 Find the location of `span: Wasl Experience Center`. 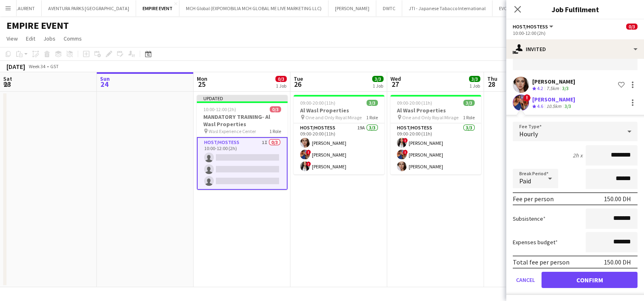

span: Wasl Experience Center is located at coordinates (232, 131).